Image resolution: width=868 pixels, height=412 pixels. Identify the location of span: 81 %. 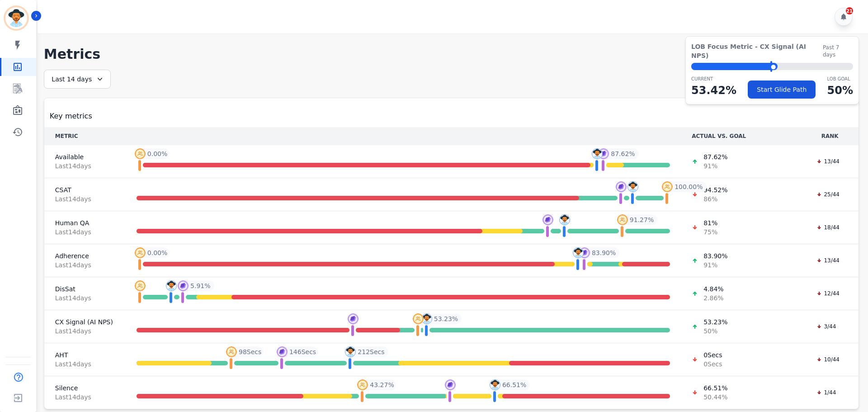
(710, 223).